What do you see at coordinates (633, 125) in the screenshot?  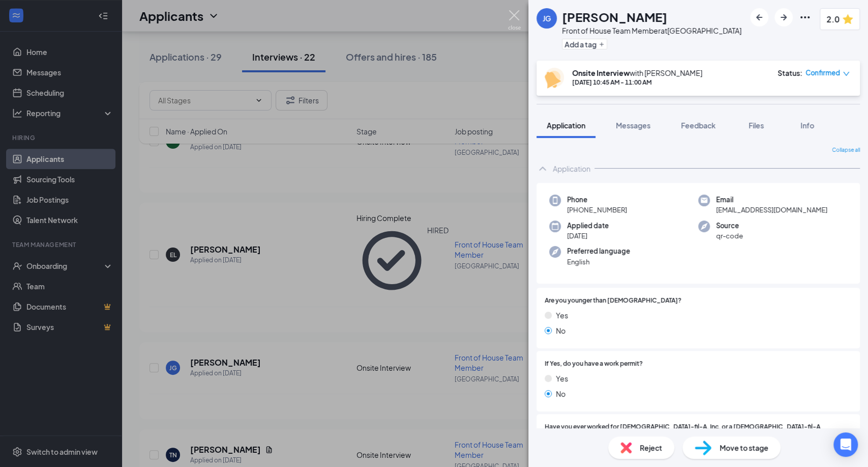 I see `span: Messages` at bounding box center [633, 125].